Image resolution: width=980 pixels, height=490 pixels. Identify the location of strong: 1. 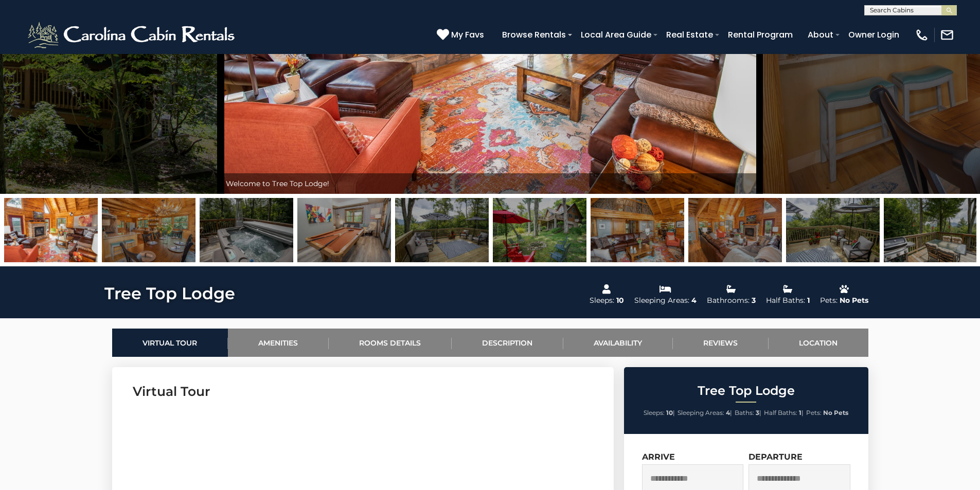
(800, 412).